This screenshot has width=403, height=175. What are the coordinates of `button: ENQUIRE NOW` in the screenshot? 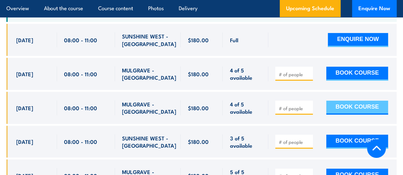 It's located at (357, 40).